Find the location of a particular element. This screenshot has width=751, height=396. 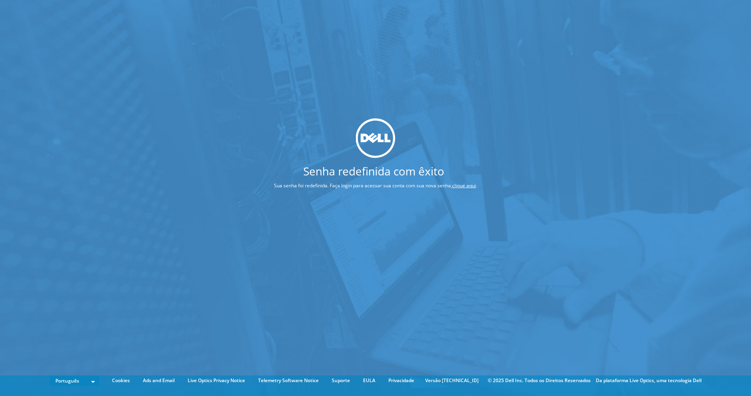

a: Live Optics Privacy Notice is located at coordinates (216, 380).